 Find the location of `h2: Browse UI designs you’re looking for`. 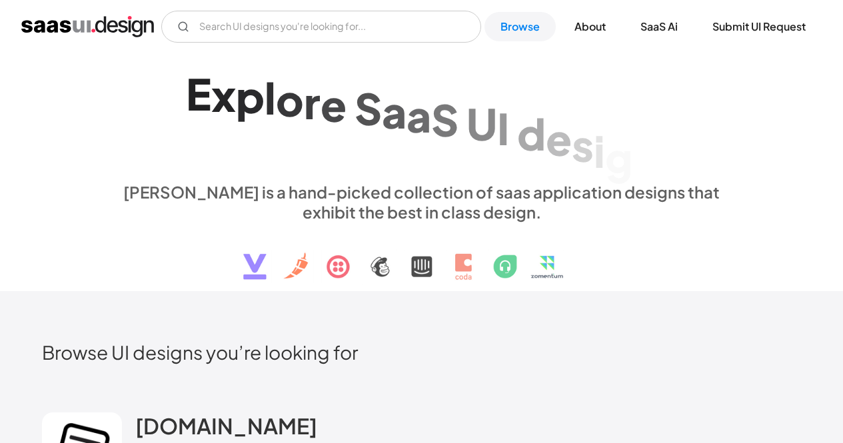

h2: Browse UI designs you’re looking for is located at coordinates (421, 352).